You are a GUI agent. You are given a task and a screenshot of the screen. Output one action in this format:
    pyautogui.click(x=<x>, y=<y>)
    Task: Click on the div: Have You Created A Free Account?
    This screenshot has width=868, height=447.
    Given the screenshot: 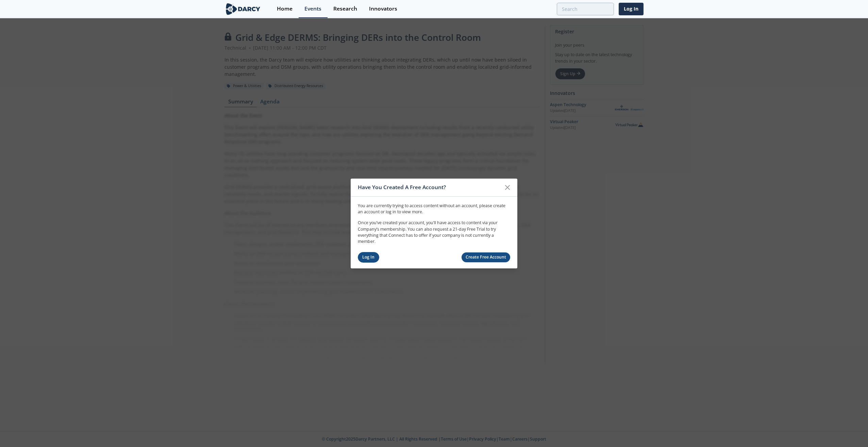 What is the action you would take?
    pyautogui.click(x=429, y=187)
    